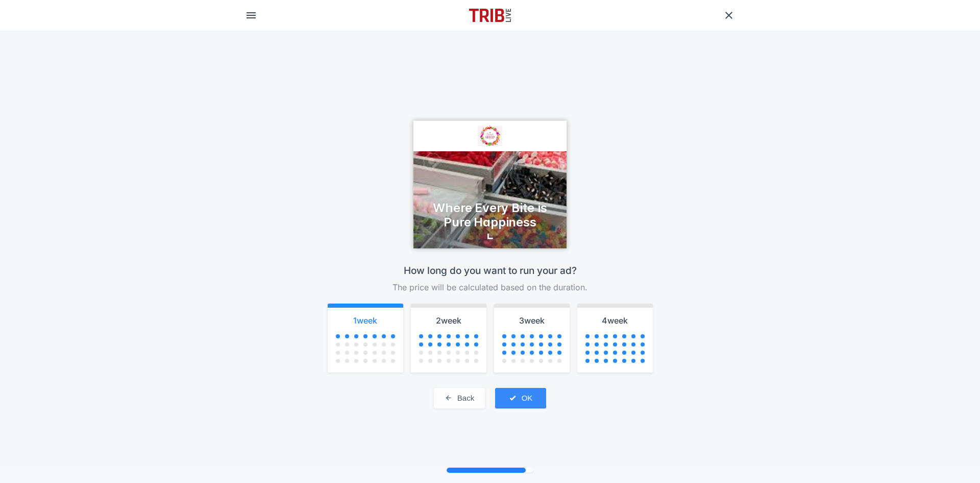  What do you see at coordinates (459, 398) in the screenshot?
I see `button: Back` at bounding box center [459, 398].